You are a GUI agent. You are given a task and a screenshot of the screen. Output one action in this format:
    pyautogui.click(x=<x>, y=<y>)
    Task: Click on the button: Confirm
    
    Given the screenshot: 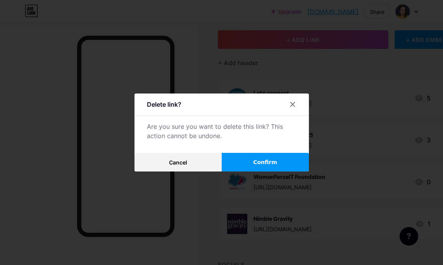 What is the action you would take?
    pyautogui.click(x=265, y=162)
    